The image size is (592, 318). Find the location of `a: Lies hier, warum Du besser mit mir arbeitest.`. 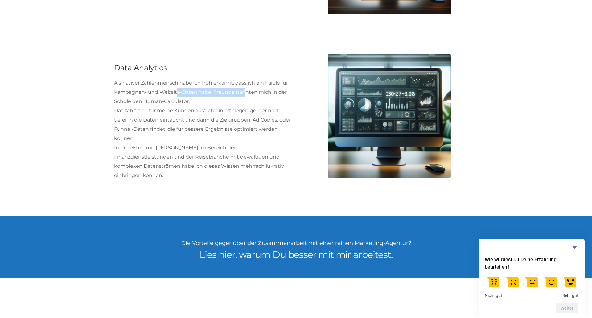

a: Lies hier, warum Du besser mit mir arbeitest. is located at coordinates (296, 254).